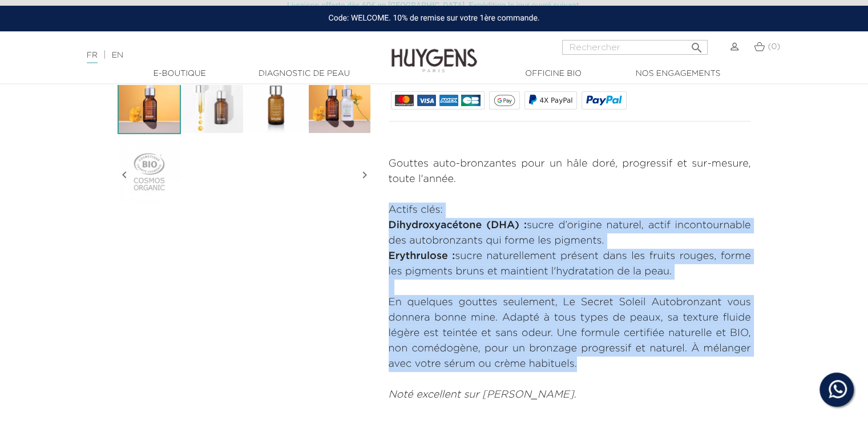  Describe the element at coordinates (405, 101) in the screenshot. I see `img: MASTERCARD` at that location.